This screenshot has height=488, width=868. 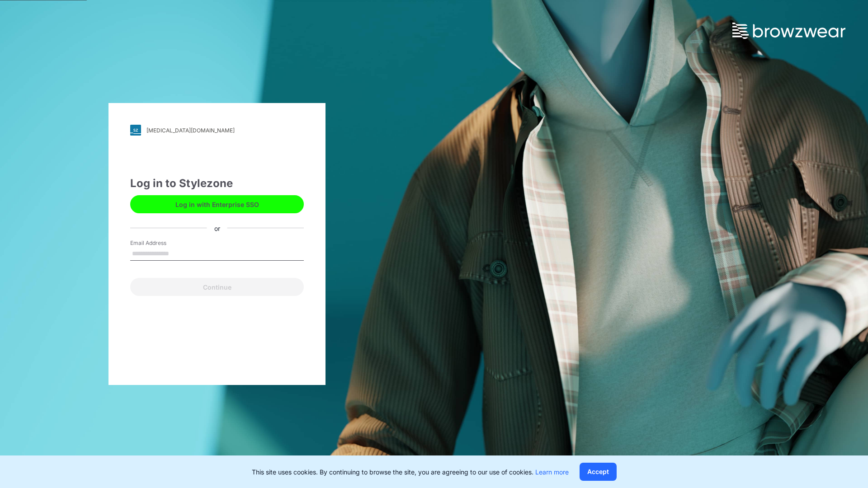 What do you see at coordinates (598, 471) in the screenshot?
I see `button: Accept` at bounding box center [598, 471].